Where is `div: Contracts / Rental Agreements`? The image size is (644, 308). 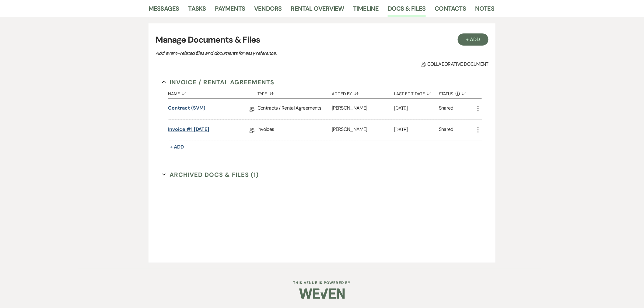
div: Contracts / Rental Agreements is located at coordinates (295, 109).